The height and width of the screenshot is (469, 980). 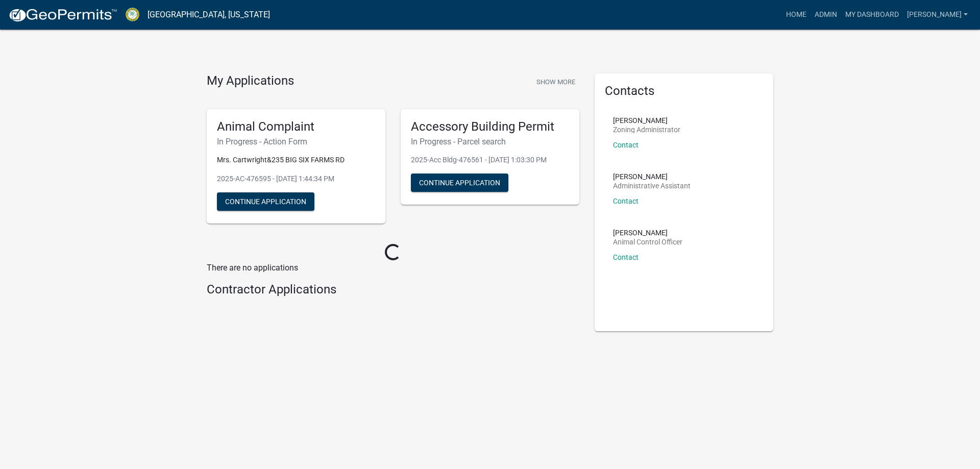 What do you see at coordinates (826, 15) in the screenshot?
I see `a: Admin` at bounding box center [826, 15].